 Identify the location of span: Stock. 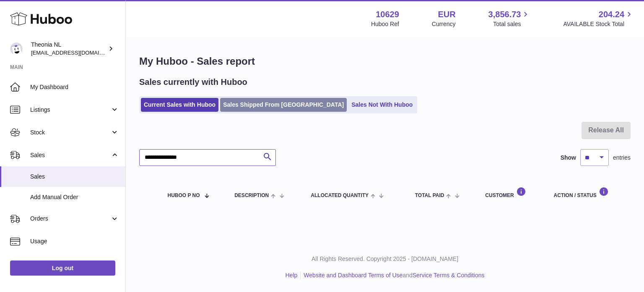
(70, 132).